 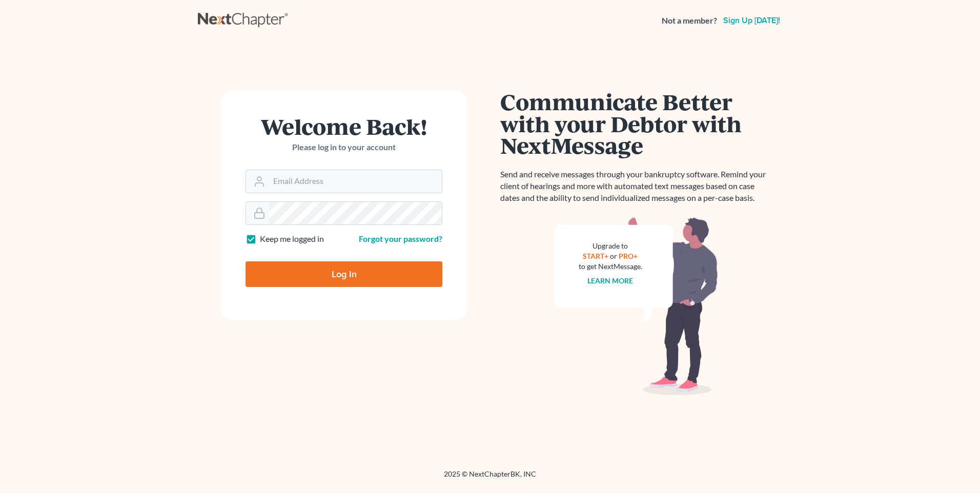 I want to click on strong: Not a member?, so click(x=689, y=21).